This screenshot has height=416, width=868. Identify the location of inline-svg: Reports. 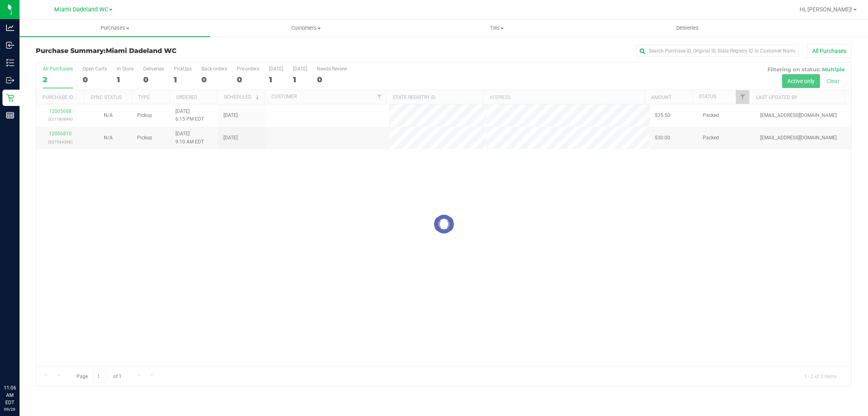
(10, 115).